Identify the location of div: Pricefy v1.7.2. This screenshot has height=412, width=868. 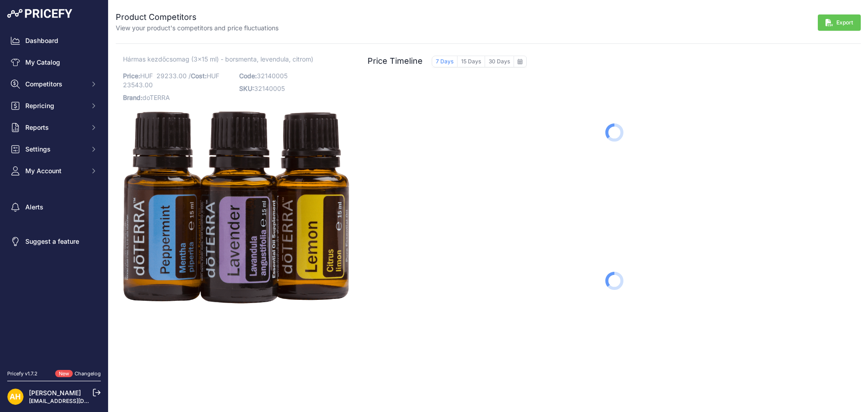
(22, 374).